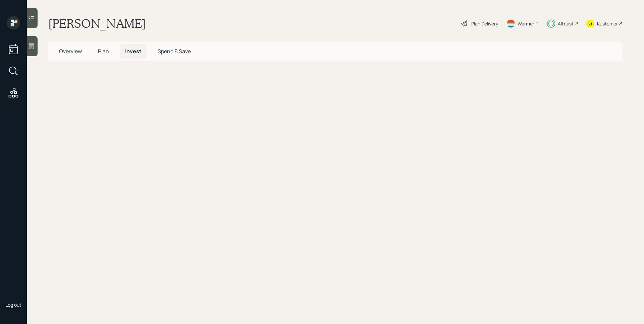 The height and width of the screenshot is (324, 644). I want to click on div: Kustomer, so click(607, 23).